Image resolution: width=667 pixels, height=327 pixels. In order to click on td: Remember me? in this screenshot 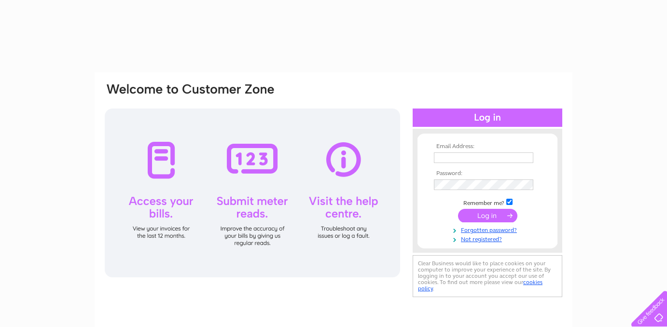, I will do `click(488, 202)`.